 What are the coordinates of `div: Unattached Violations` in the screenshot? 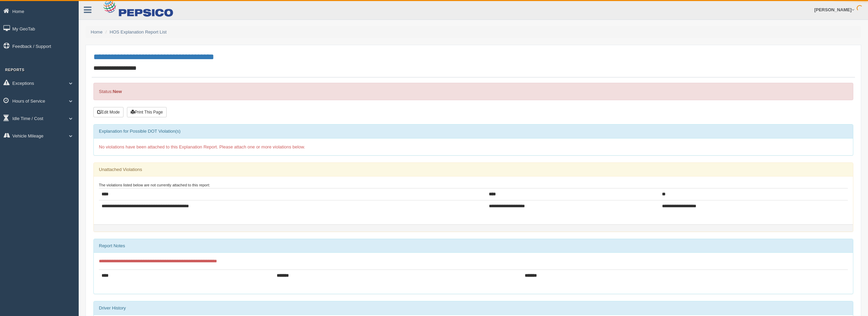 It's located at (474, 169).